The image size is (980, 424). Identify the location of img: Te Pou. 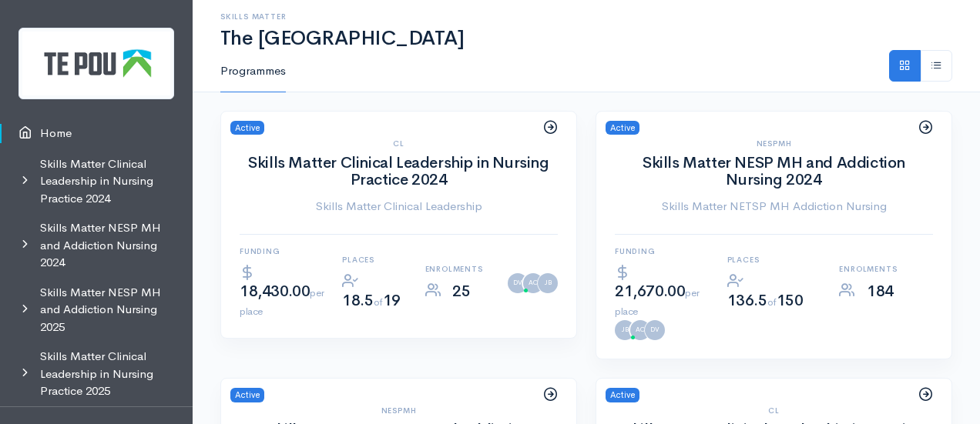
(96, 64).